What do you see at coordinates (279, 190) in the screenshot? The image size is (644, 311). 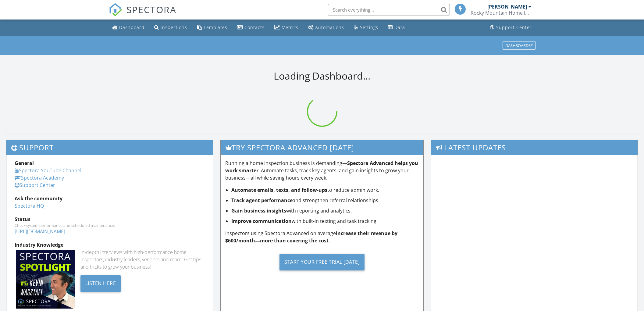 I see `strong: Automate emails, texts, and follow-ups` at bounding box center [279, 190].